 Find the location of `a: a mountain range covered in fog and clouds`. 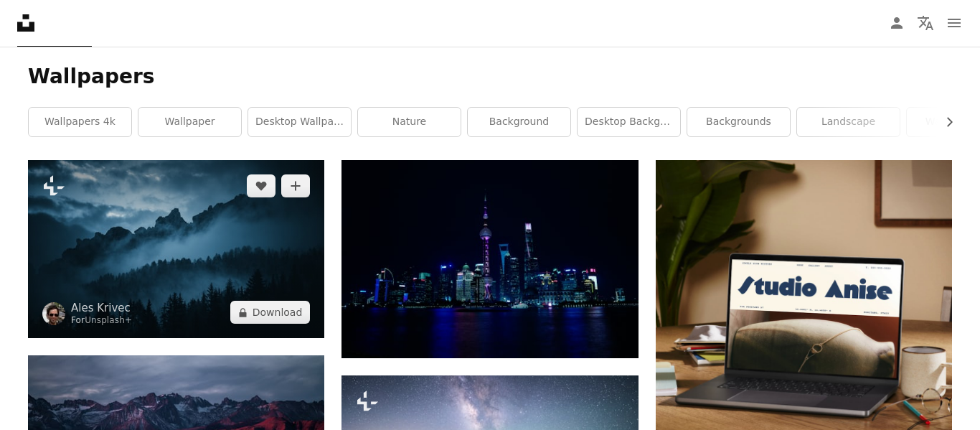

a: a mountain range covered in fog and clouds is located at coordinates (175, 249).